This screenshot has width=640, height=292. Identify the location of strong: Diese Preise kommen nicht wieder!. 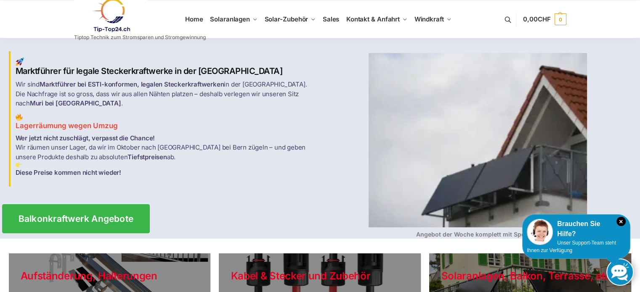
(68, 172).